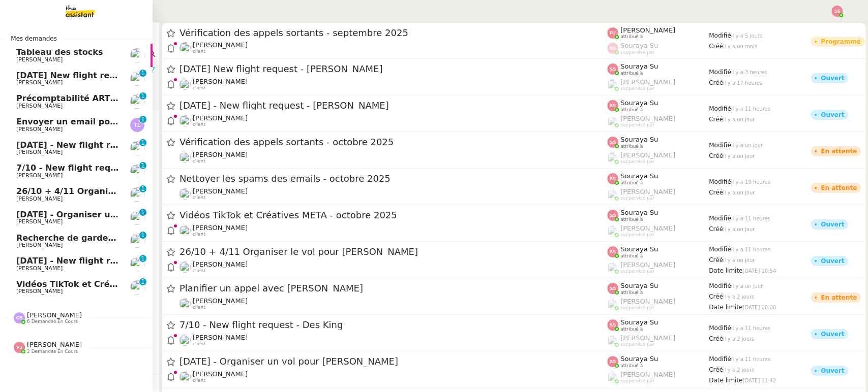 This screenshot has height=392, width=868. Describe the element at coordinates (750, 249) in the screenshot. I see `span: il y a 11 heures` at that location.